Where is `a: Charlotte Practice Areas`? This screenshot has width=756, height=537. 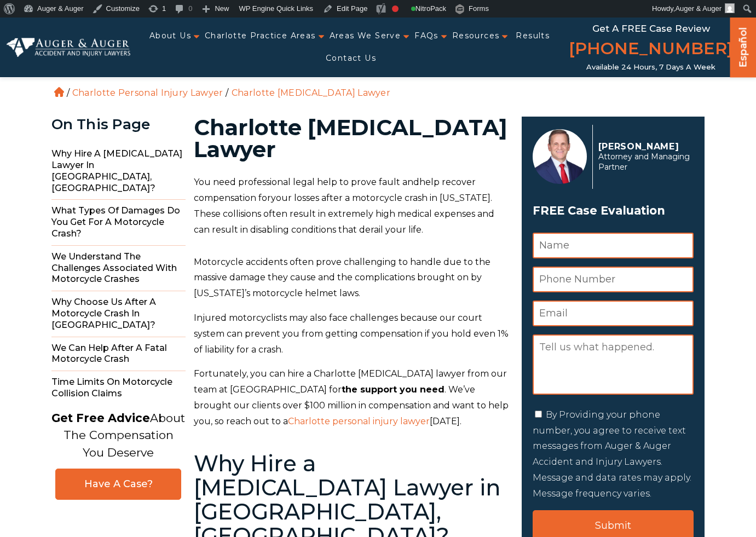 a: Charlotte Practice Areas is located at coordinates (260, 36).